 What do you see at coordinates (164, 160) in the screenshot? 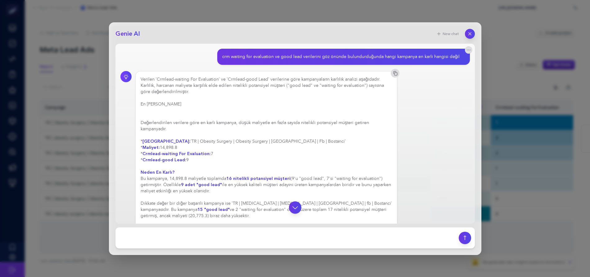
I see `strong: Crmlead-good Lead:` at bounding box center [164, 160].